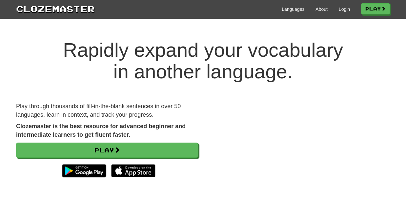 The height and width of the screenshot is (217, 406). I want to click on a: About, so click(321, 9).